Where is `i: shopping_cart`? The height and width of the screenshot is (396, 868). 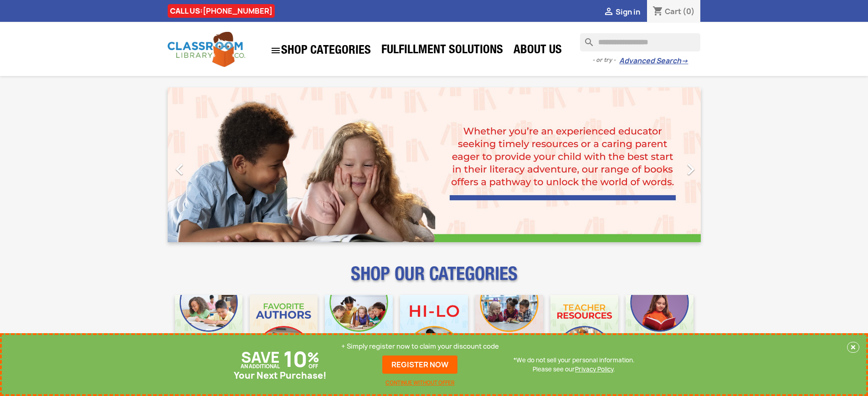
i: shopping_cart is located at coordinates (658, 12).